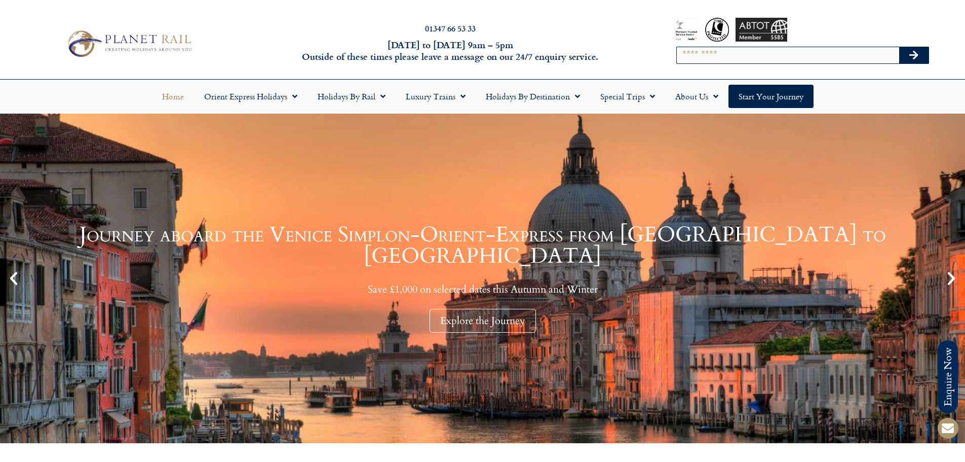  I want to click on div: Explore the Journey, so click(483, 320).